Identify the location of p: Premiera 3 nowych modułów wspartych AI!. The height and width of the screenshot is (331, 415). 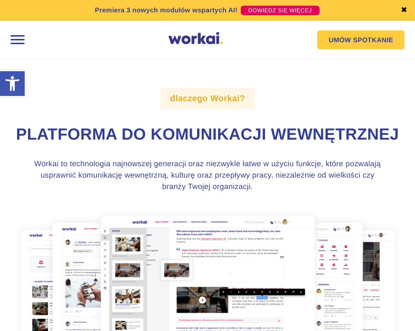
(166, 10).